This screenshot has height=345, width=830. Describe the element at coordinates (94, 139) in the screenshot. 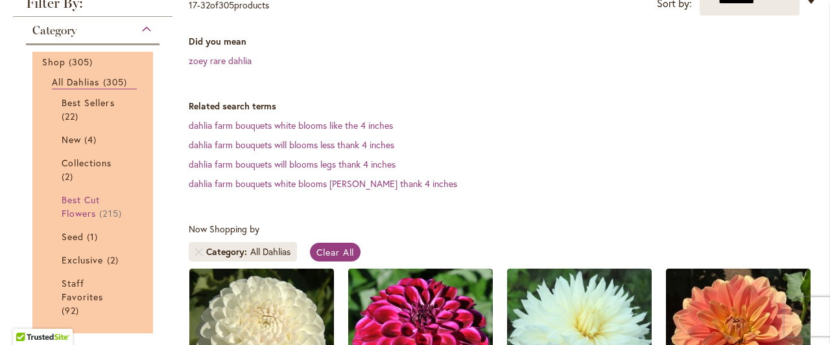

I see `a: New` at that location.